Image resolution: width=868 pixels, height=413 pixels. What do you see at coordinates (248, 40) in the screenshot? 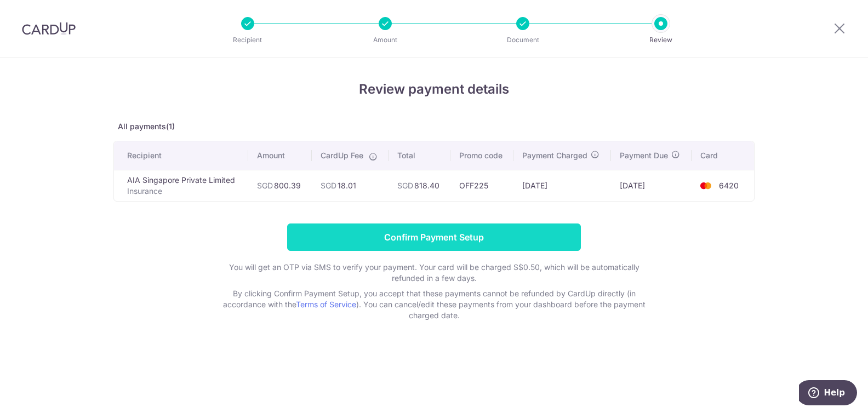
I see `p: Recipient` at bounding box center [248, 40].